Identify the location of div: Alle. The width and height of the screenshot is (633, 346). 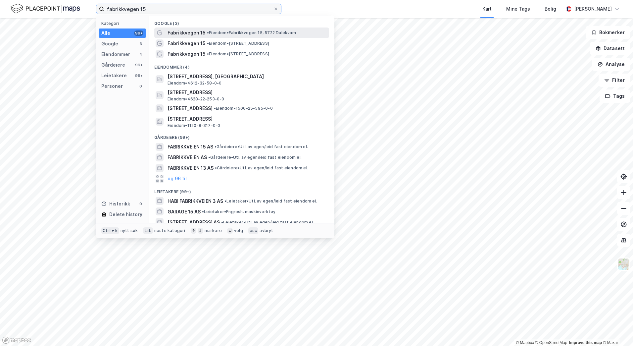
(106, 33).